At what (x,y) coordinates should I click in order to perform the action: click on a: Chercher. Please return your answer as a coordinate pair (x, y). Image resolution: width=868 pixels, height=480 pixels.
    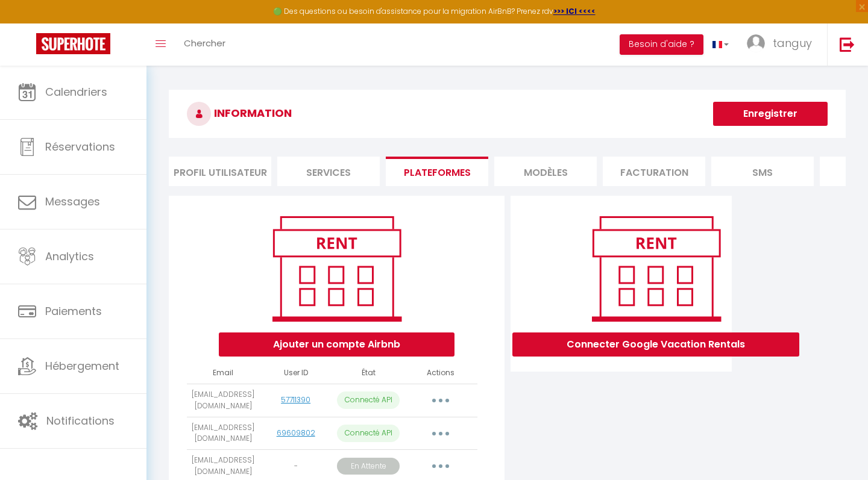
    Looking at the image, I should click on (204, 45).